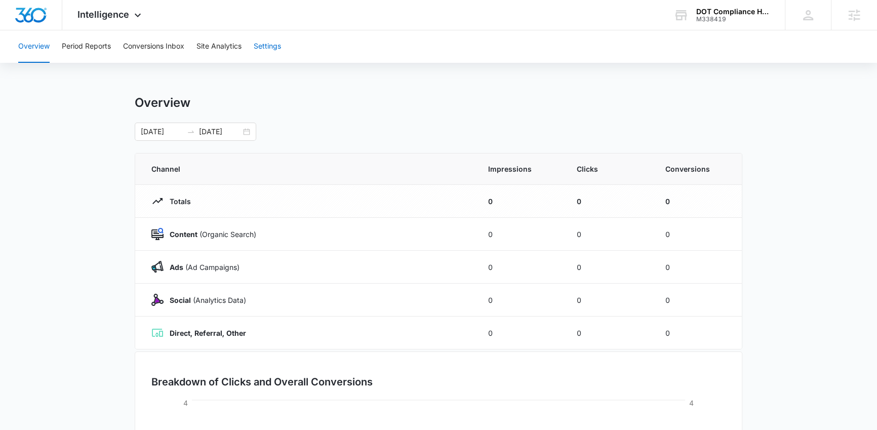 This screenshot has height=430, width=877. Describe the element at coordinates (177, 201) in the screenshot. I see `p: Totals` at that location.